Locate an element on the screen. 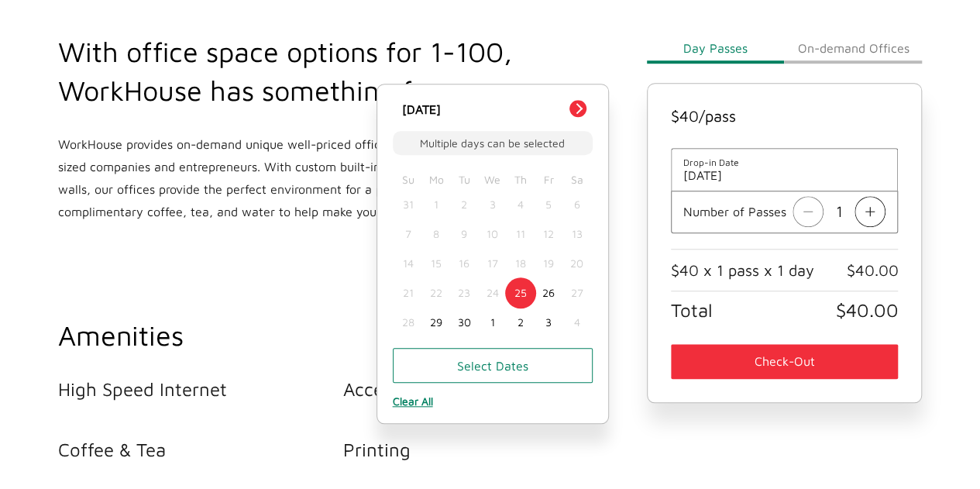 The image size is (980, 489). p: WorkHouse provides on-demand unique well-priced office spaces for small and medium-sized companie... is located at coordinates (318, 178).